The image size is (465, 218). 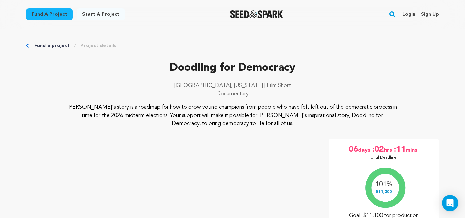 I want to click on span: days, so click(x=365, y=149).